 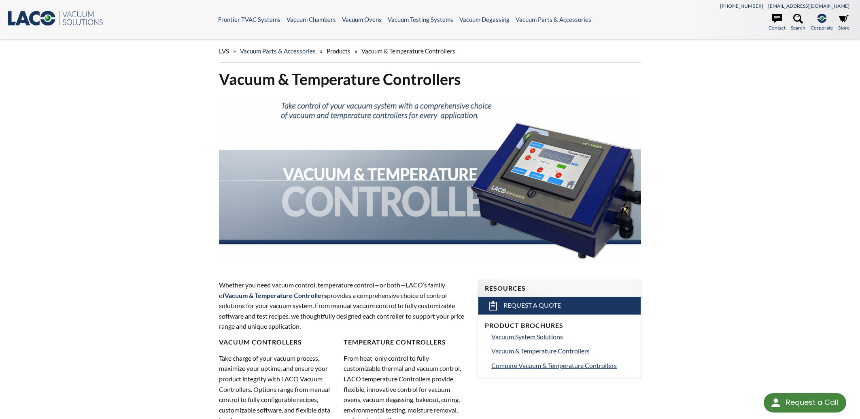 I want to click on a: Vacuum Chambers, so click(x=311, y=19).